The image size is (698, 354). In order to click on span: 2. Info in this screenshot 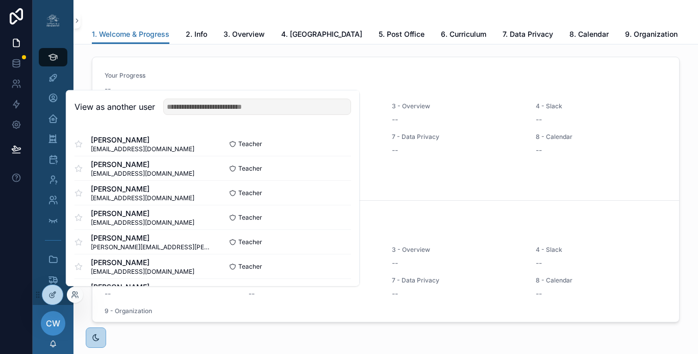, I will do `click(196, 34)`.